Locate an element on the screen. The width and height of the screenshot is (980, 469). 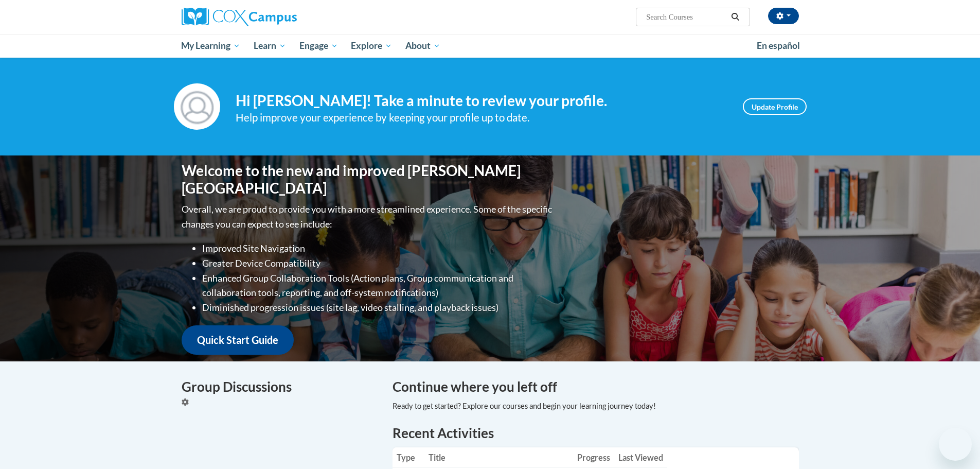
a: Learn is located at coordinates (270, 46).